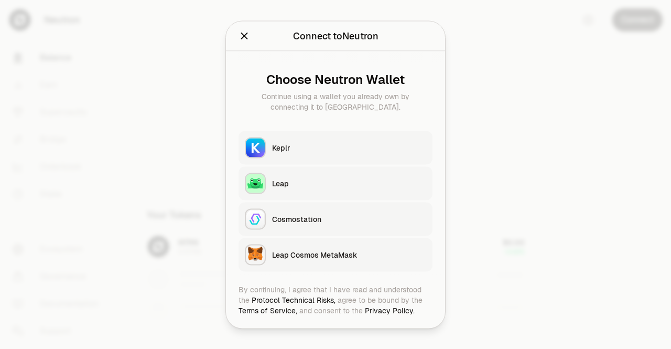 This screenshot has width=671, height=349. What do you see at coordinates (336, 183) in the screenshot?
I see `button: LeapLeap` at bounding box center [336, 183].